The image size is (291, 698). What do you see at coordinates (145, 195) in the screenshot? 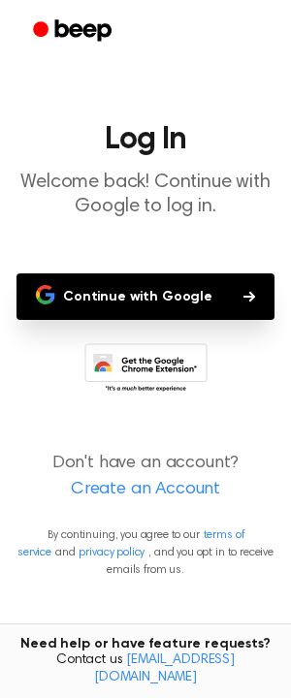
I see `p: Welcome back! Continue with Google to log in.` at bounding box center [145, 195].